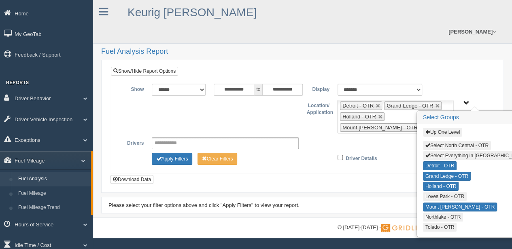  I want to click on a: Show/Hide Report Options, so click(145, 71).